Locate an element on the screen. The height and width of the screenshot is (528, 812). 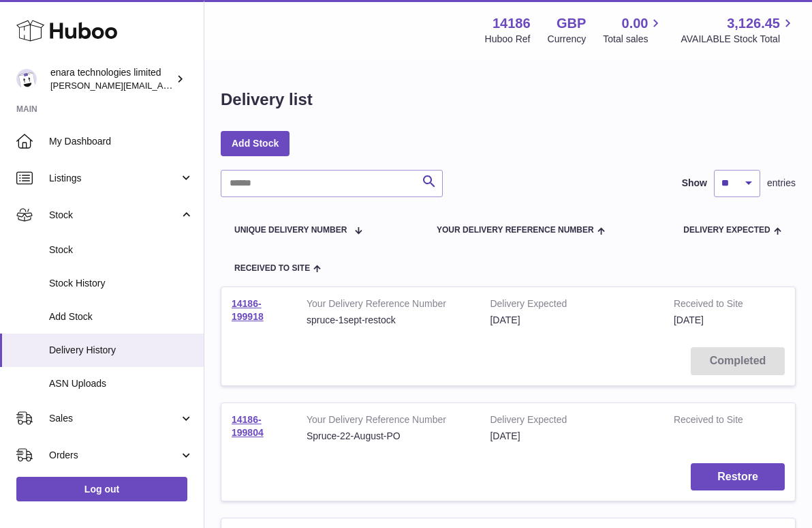
span: Total sales is located at coordinates (633, 39).